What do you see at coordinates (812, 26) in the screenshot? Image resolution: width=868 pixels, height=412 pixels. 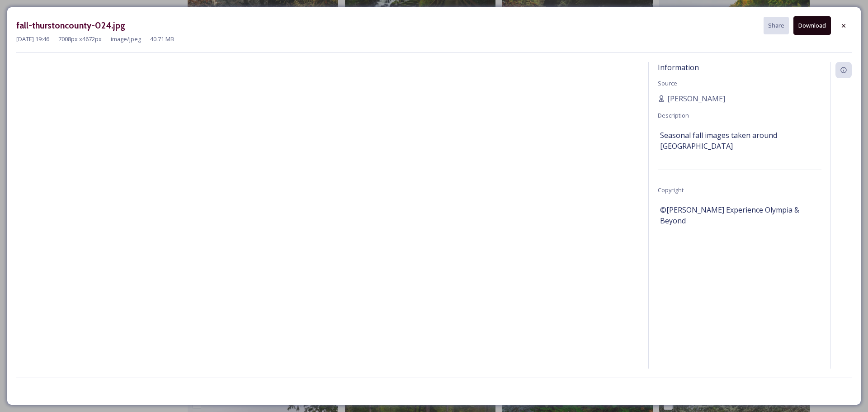 I see `button: Download` at bounding box center [812, 26].